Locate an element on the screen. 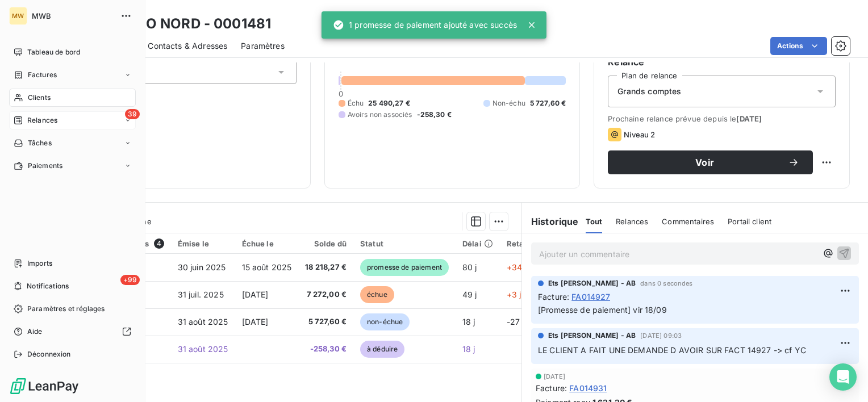 The width and height of the screenshot is (868, 402). button: Voir is located at coordinates (710, 162).